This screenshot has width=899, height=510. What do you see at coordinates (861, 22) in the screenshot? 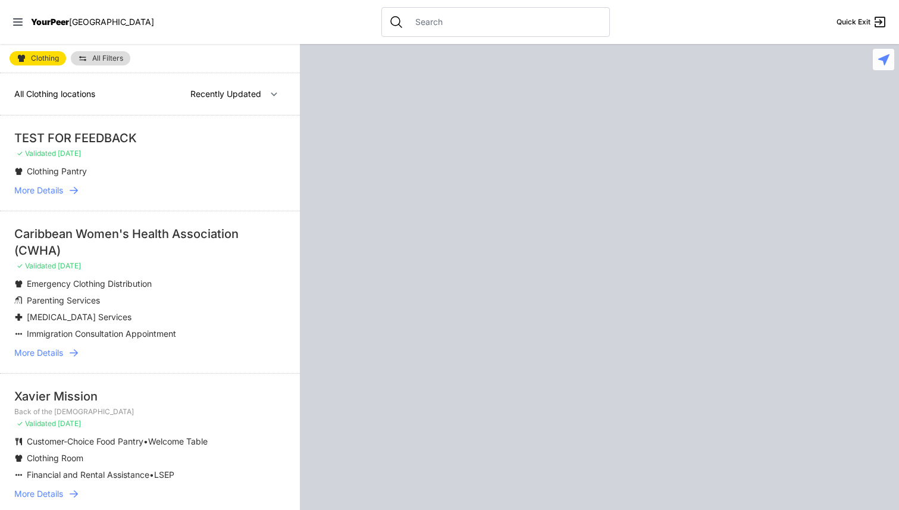
I see `a: Quick Exit` at bounding box center [861, 22].